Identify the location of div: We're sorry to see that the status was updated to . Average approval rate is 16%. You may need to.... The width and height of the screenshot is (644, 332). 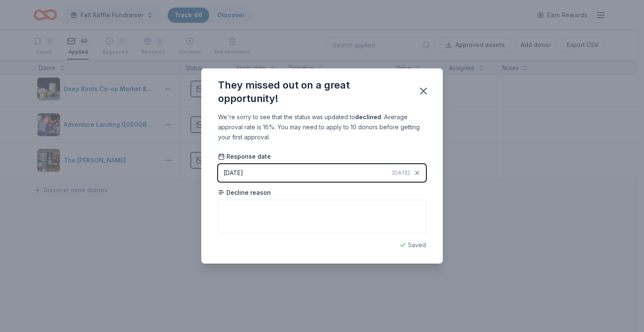
(322, 127).